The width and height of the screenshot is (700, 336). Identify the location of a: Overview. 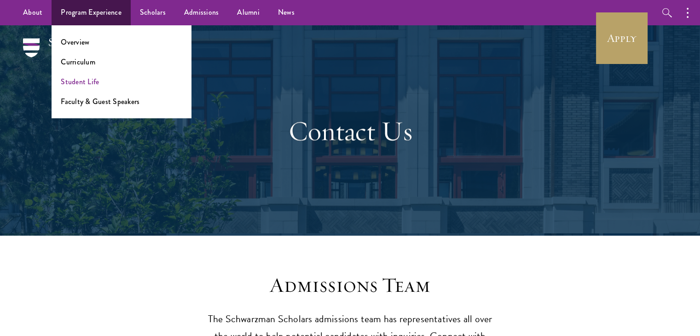
(75, 42).